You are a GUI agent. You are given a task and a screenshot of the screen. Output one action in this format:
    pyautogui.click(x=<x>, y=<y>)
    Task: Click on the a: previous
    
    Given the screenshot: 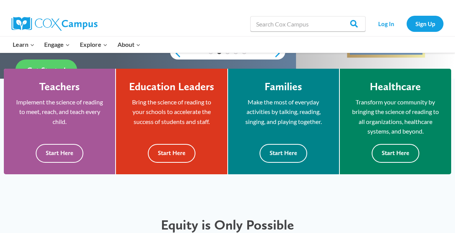 What is the action you would take?
    pyautogui.click(x=176, y=53)
    